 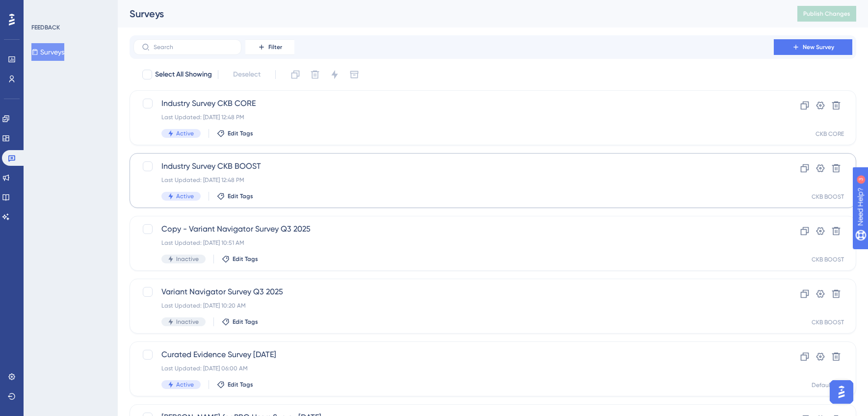 What do you see at coordinates (270, 47) in the screenshot?
I see `button: Filter` at bounding box center [270, 47].